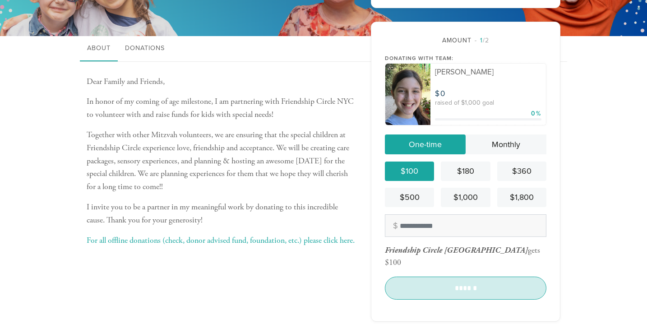 This screenshot has height=324, width=647. Describe the element at coordinates (466, 40) in the screenshot. I see `div: Amount` at that location.